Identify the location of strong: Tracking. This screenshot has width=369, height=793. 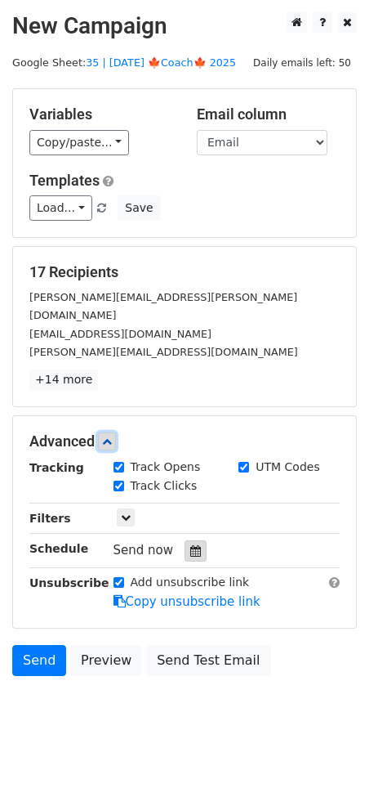
(56, 467).